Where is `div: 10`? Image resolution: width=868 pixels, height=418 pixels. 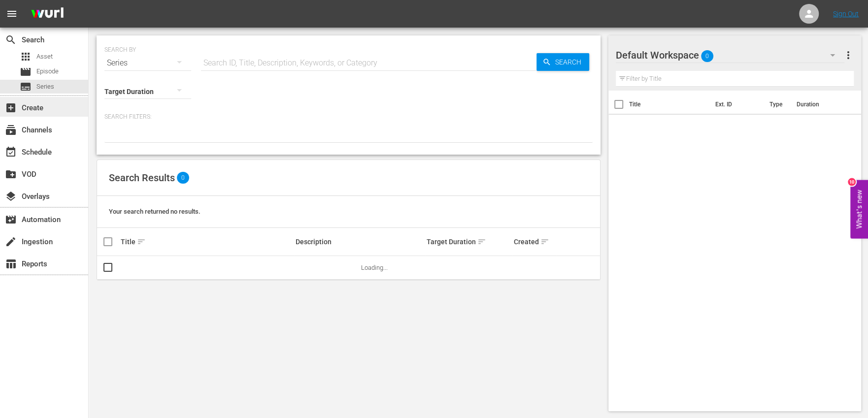 div: 10 is located at coordinates (851, 181).